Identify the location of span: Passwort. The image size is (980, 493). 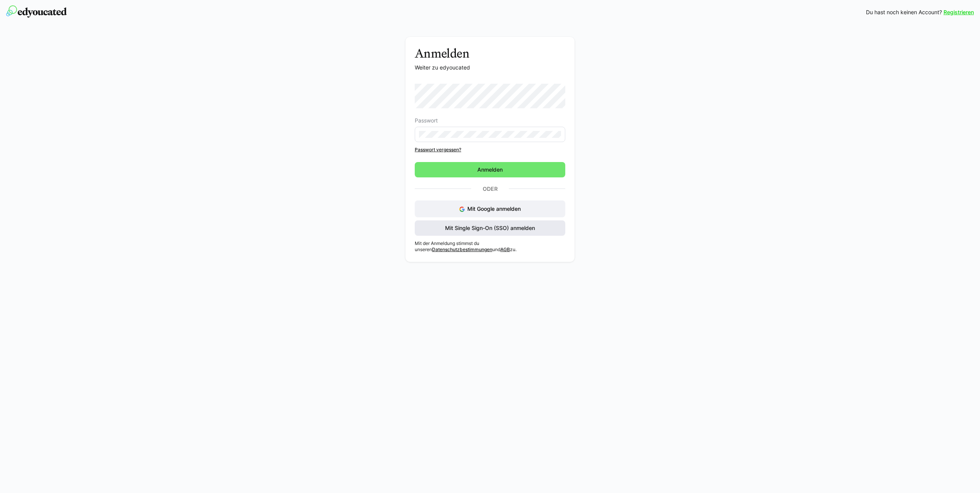
(426, 120).